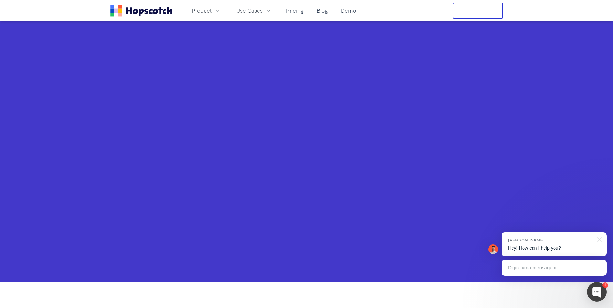  What do you see at coordinates (295, 10) in the screenshot?
I see `a: Pricing` at bounding box center [295, 10].